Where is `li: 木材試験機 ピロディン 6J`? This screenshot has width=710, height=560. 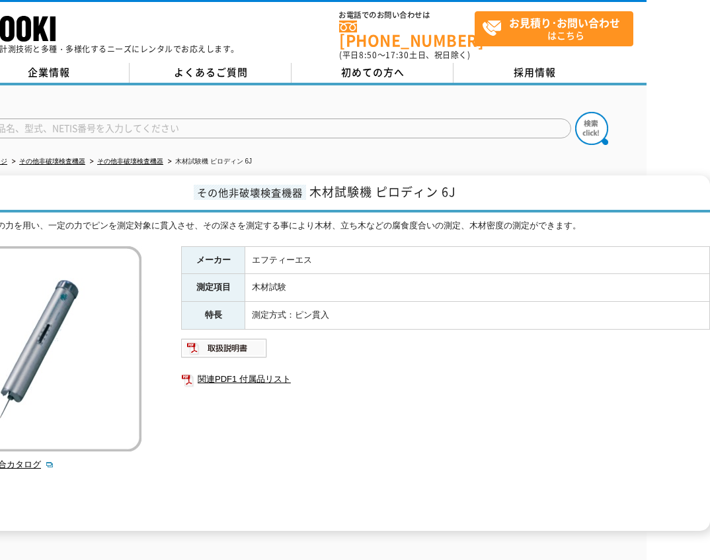 li: 木材試験機 ピロディン 6J is located at coordinates (208, 161).